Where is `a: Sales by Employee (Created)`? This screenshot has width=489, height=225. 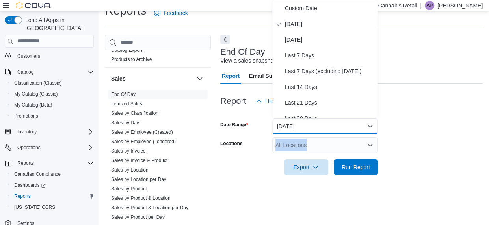
a: Sales by Employee (Created) is located at coordinates (142, 132).